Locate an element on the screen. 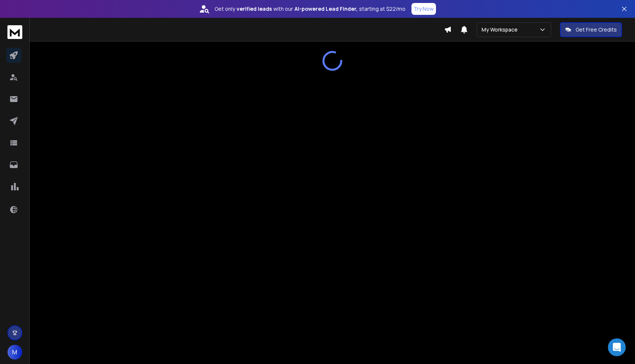  strong: AI-powered Lead Finder, is located at coordinates (326, 9).